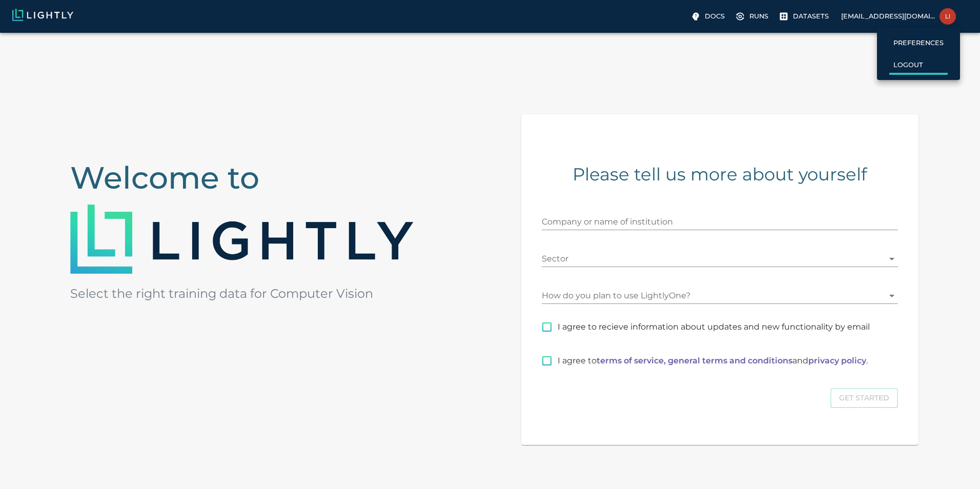 This screenshot has width=980, height=489. I want to click on label: Logout, so click(908, 65).